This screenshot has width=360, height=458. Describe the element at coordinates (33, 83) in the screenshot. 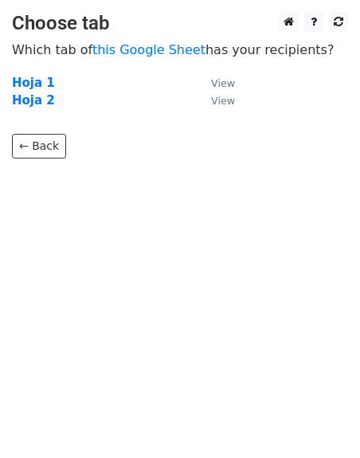

I see `strong: Hoja 1` at that location.